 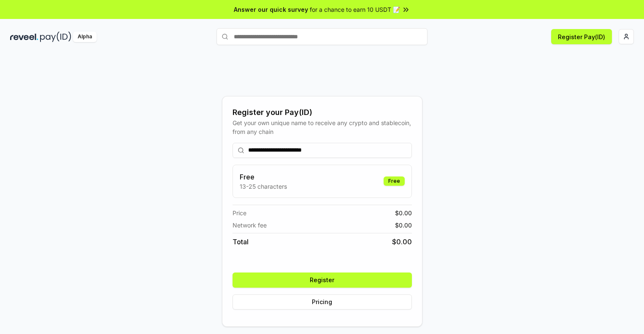 I want to click on div: Alpha, so click(x=85, y=37).